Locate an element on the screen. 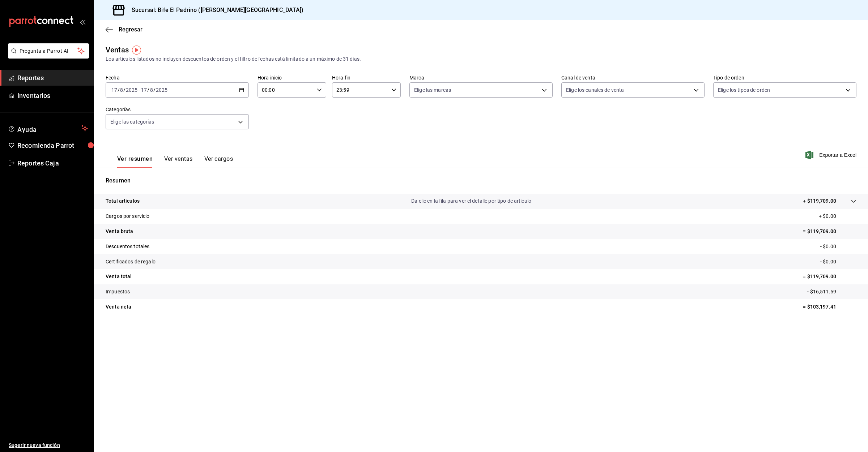 The image size is (868, 452). label: Canal de venta is located at coordinates (633, 78).